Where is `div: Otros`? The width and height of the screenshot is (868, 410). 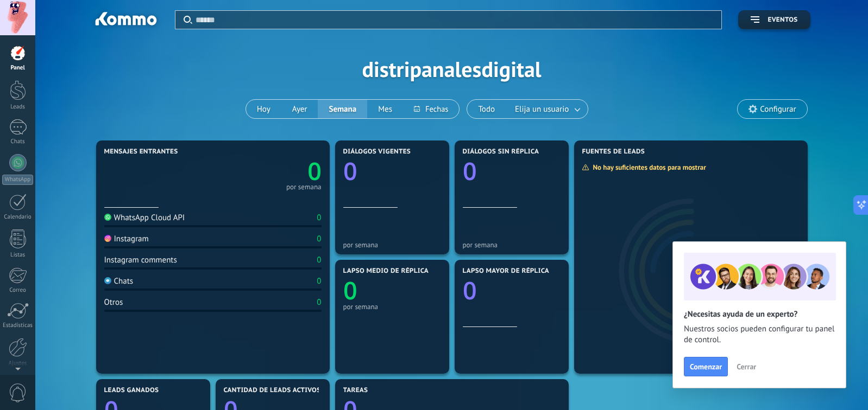
div: Otros is located at coordinates (114, 302).